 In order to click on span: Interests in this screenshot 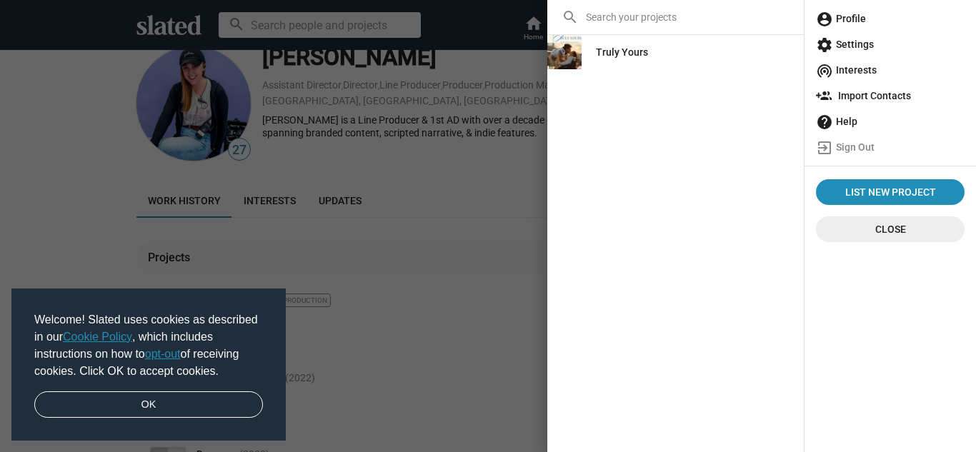, I will do `click(891, 70)`.